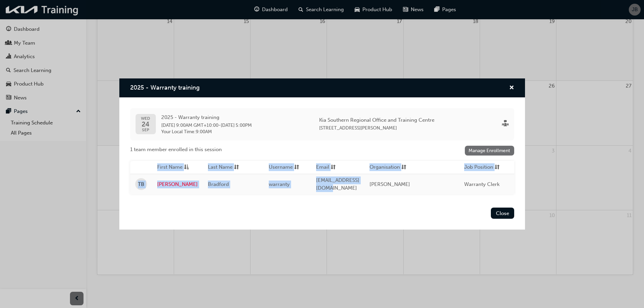 Image resolution: width=644 pixels, height=308 pixels. I want to click on button: Close, so click(503, 213).